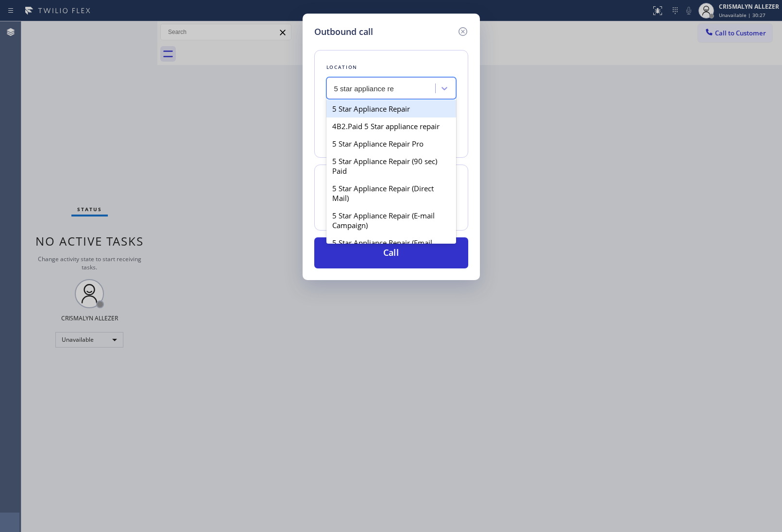 The image size is (782, 532). What do you see at coordinates (391, 220) in the screenshot?
I see `div: 5 Star Appliance Repair (E-mail Campaign)` at bounding box center [391, 220].